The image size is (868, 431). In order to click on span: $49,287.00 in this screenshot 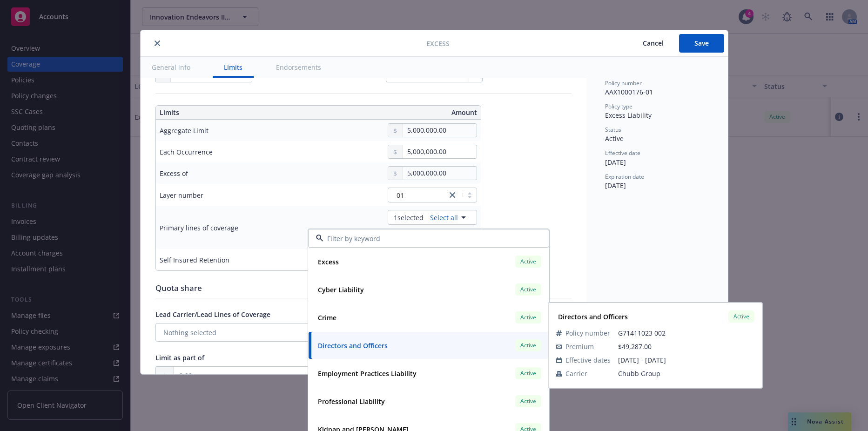, I will do `click(635, 346)`.